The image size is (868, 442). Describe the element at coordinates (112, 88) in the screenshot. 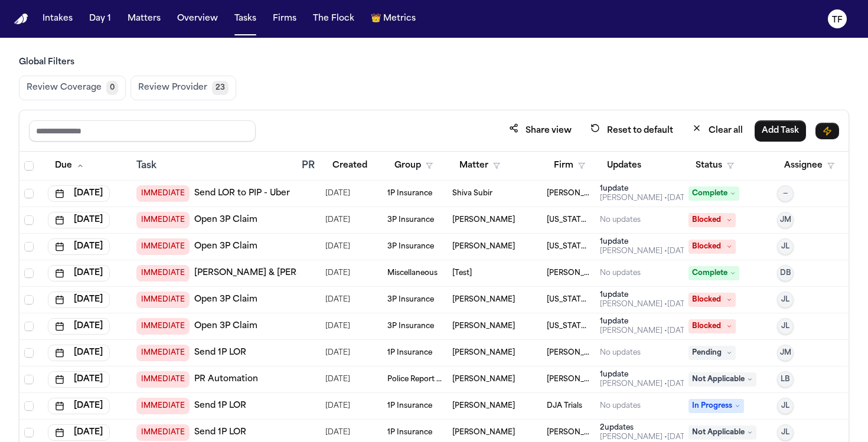

I see `span: 0` at that location.